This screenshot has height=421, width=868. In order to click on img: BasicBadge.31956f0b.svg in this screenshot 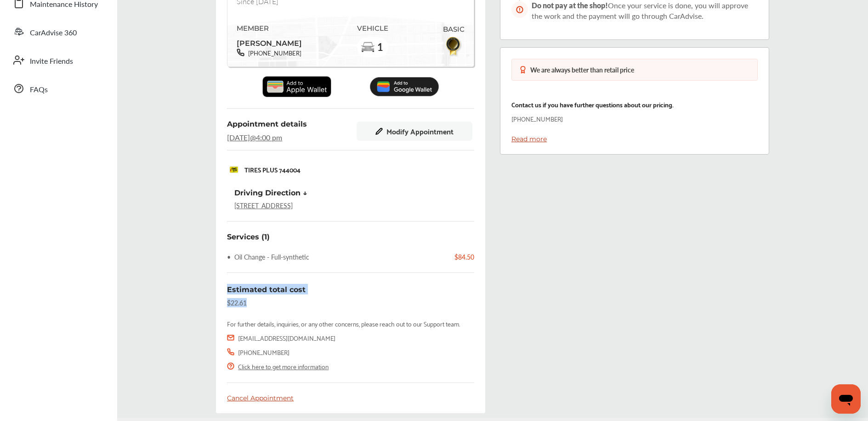, I will do `click(453, 45)`.